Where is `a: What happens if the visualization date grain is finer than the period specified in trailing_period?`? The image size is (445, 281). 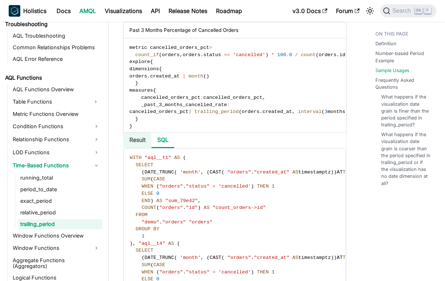
a: What happens if the visualization date grain is finer than the period specified in trailing_period? is located at coordinates (406, 111).